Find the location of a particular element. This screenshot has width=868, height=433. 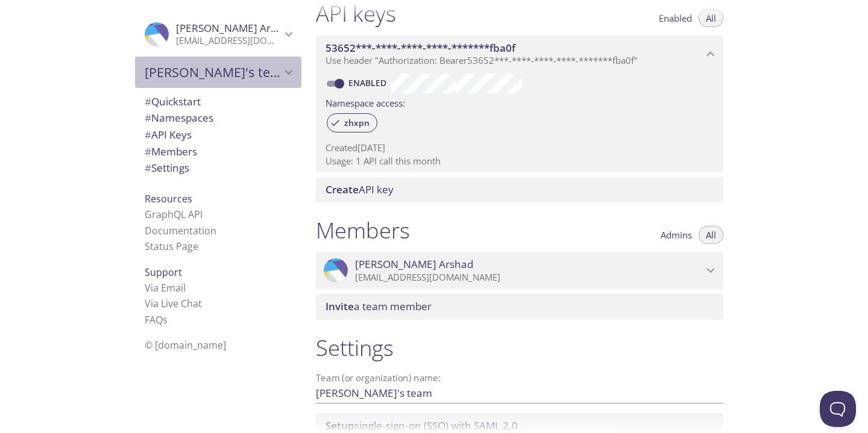

span: a team member is located at coordinates (379, 306).